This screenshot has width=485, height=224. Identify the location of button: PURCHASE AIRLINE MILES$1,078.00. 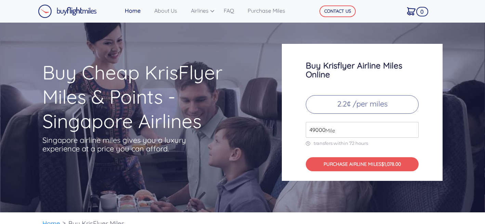
(362, 164).